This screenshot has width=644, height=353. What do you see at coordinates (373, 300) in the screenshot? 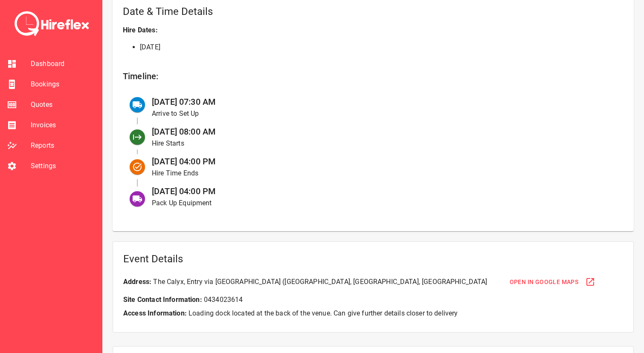
I see `p: 0434023614` at bounding box center [373, 300].